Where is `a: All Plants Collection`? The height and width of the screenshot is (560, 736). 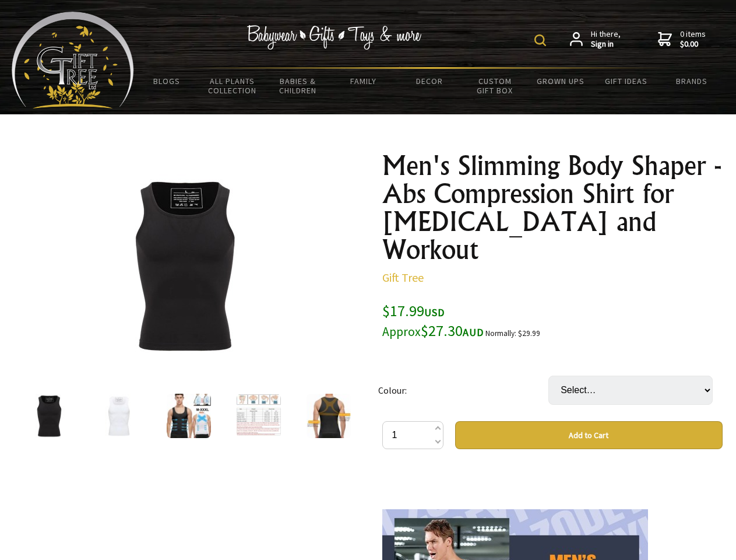 a: All Plants Collection is located at coordinates (232, 85).